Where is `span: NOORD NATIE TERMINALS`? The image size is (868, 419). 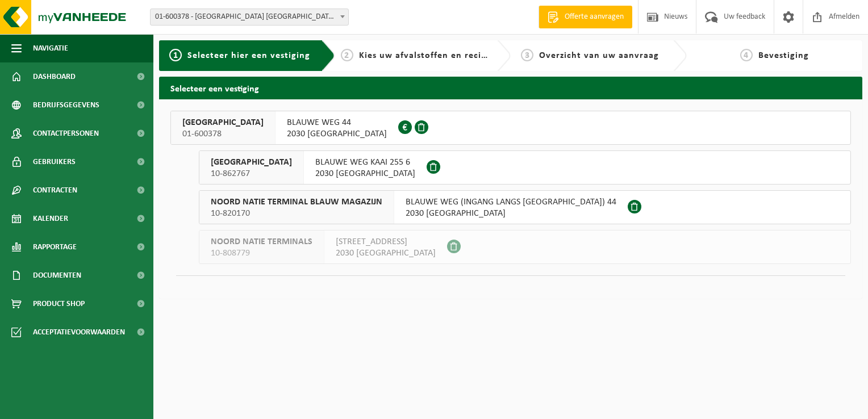
span: NOORD NATIE TERMINALS is located at coordinates (261, 242).